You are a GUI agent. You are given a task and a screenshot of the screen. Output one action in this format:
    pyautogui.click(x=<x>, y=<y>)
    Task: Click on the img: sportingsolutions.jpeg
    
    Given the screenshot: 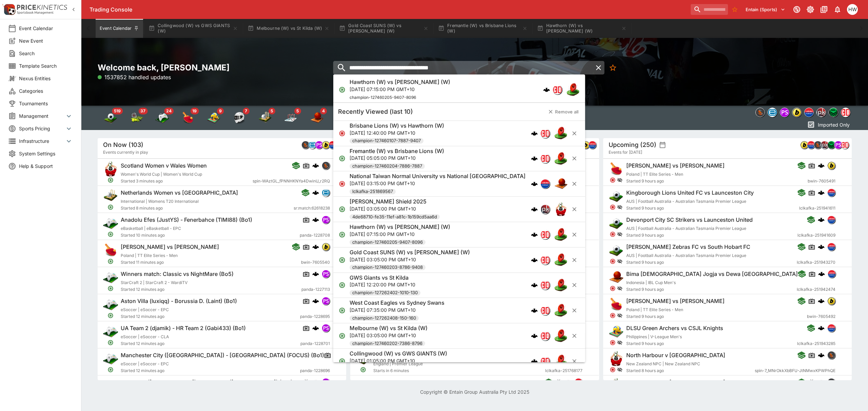 What is the action you would take?
    pyautogui.click(x=326, y=166)
    